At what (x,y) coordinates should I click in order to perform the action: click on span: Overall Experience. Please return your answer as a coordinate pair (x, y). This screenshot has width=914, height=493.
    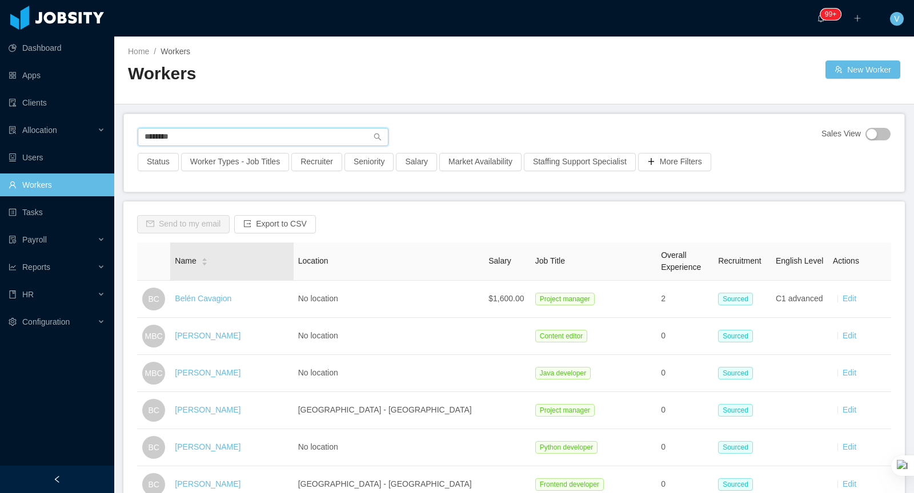
    Looking at the image, I should click on (681, 261).